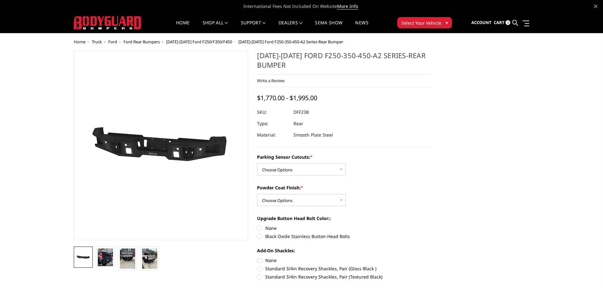 This screenshot has width=603, height=288. Describe the element at coordinates (271, 81) in the screenshot. I see `a: Write a Review` at that location.